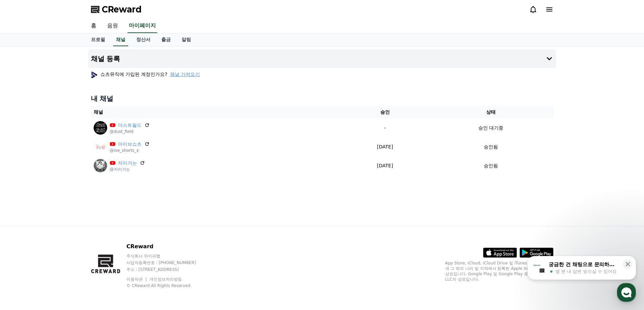 The height and width of the screenshot is (310, 644). Describe the element at coordinates (145, 74) in the screenshot. I see `p: 쇼츠뮤직에 가입된 계정인가요?` at that location.